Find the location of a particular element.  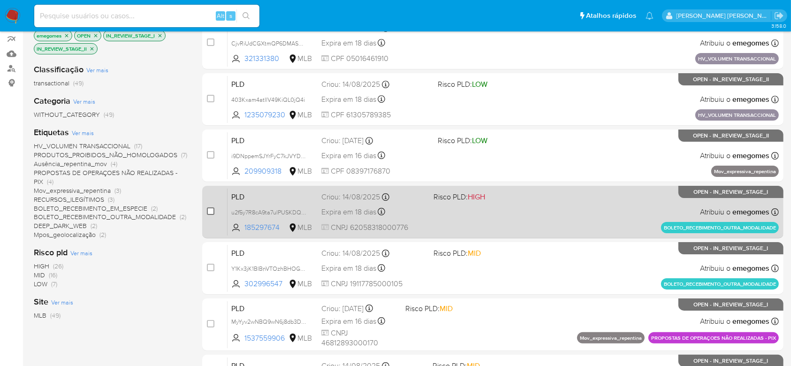

span: s is located at coordinates (231, 15).